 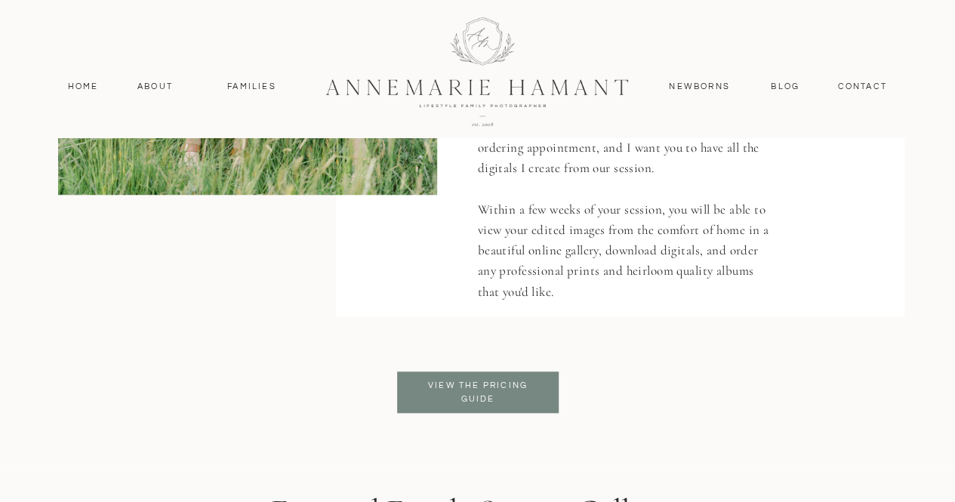 I want to click on a: contact, so click(x=862, y=87).